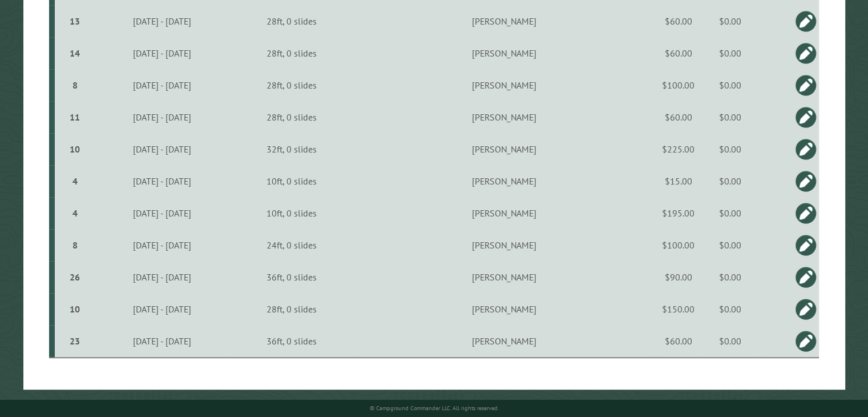 This screenshot has height=417, width=868. I want to click on td: $225.00, so click(679, 149).